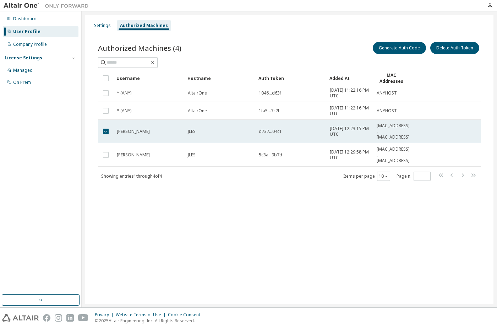 The width and height of the screenshot is (497, 328). Describe the element at coordinates (83, 317) in the screenshot. I see `img: youtube.svg` at that location.